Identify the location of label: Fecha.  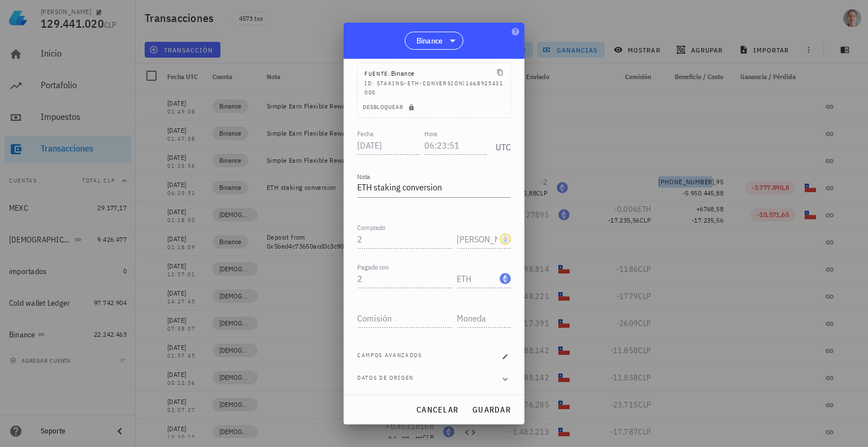
(365, 133).